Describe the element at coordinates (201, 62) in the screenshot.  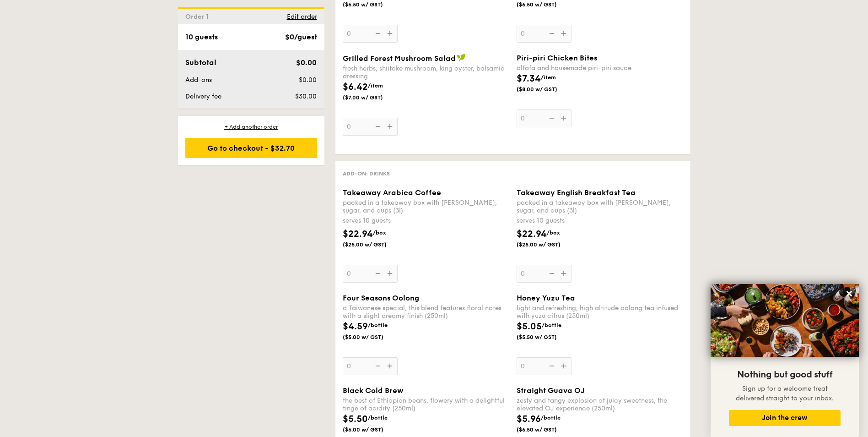
I see `span: Subtotal` at that location.